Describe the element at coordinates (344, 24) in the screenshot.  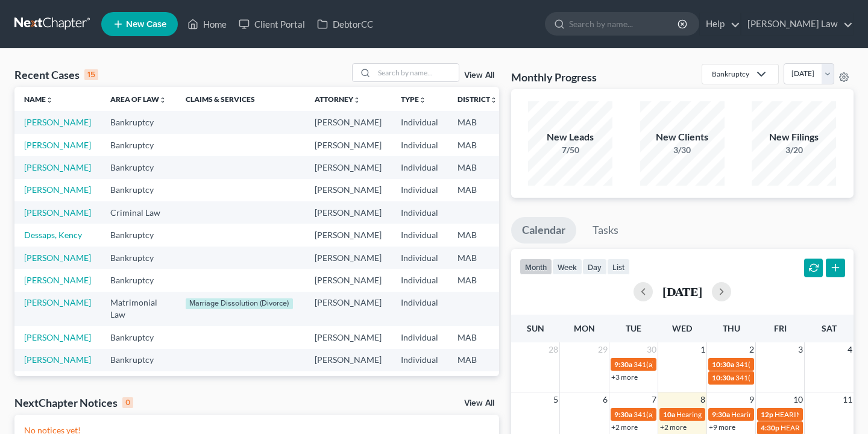
I see `a: DebtorCC` at that location.